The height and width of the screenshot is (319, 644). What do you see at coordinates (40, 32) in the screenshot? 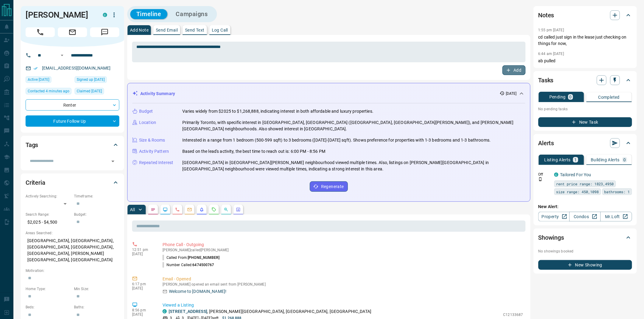
I see `span: Call` at bounding box center [40, 32].